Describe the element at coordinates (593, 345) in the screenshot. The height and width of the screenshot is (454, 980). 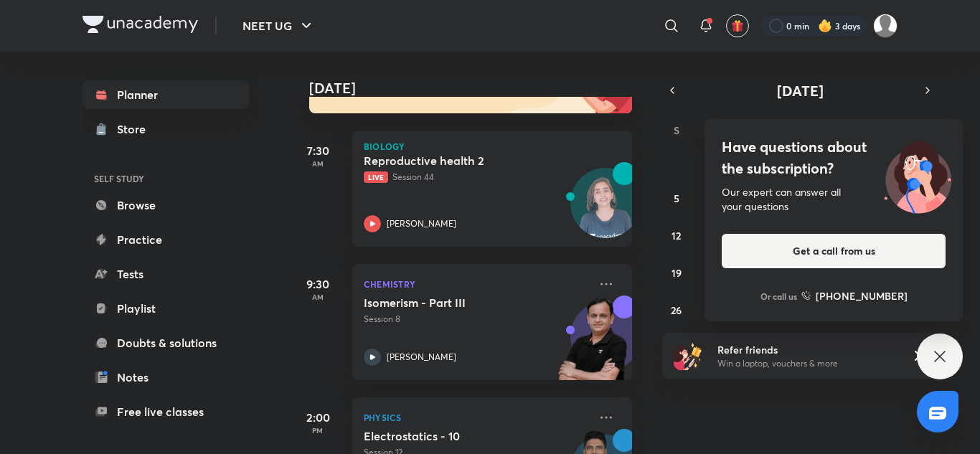
I see `img: unacademy` at that location.